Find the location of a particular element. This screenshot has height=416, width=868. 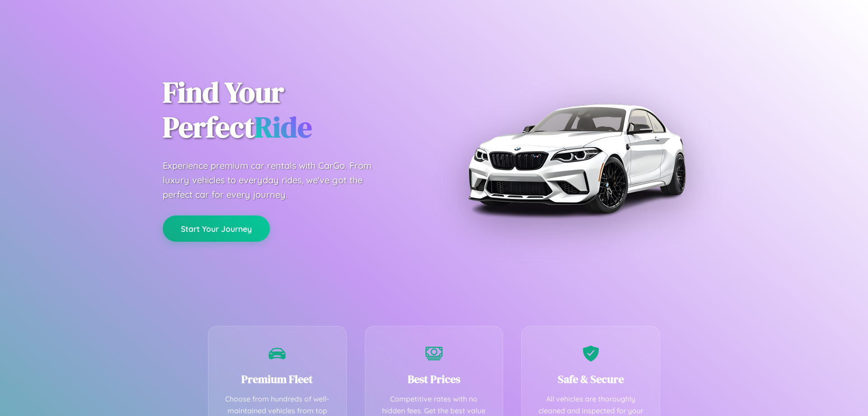

span: Ride is located at coordinates (283, 127).